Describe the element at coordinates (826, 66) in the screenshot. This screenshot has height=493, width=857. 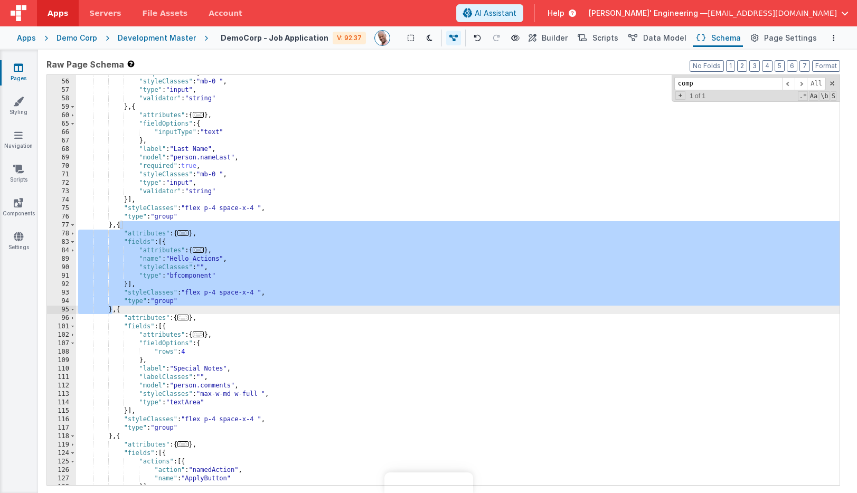
I see `button: Format` at that location.